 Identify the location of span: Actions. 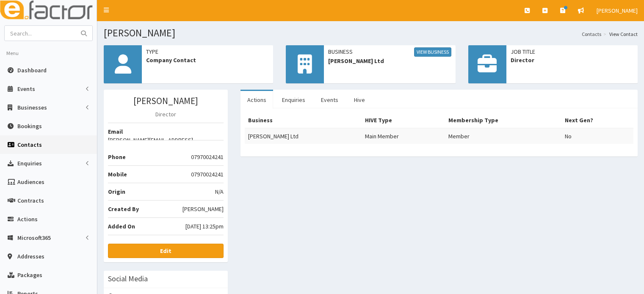
(27, 219).